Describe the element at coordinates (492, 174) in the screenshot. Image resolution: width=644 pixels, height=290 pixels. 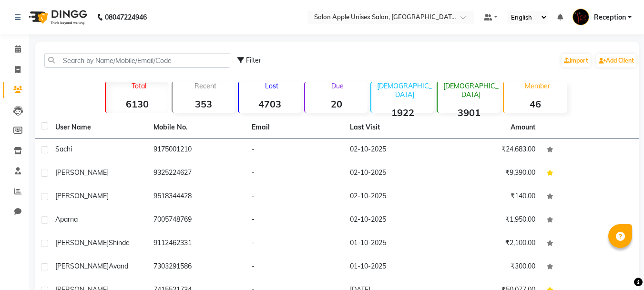
I see `td: ₹9,390.00` at that location.